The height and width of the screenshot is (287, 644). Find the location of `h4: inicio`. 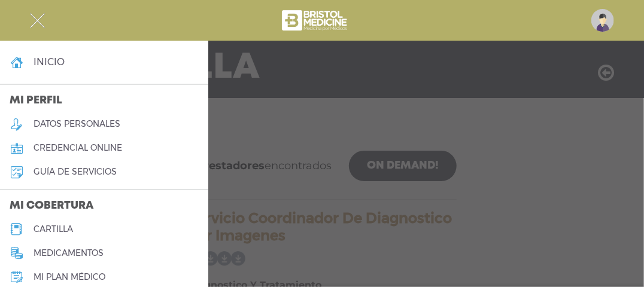

h4: inicio is located at coordinates (49, 61).